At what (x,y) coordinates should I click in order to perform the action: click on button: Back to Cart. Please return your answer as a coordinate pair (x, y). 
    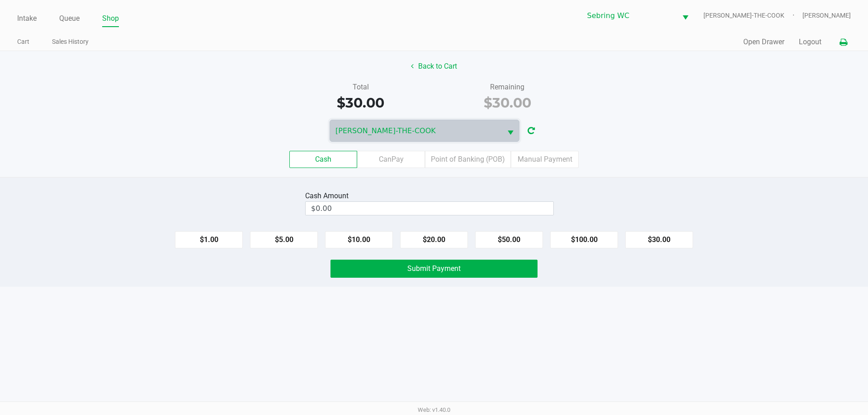
    Looking at the image, I should click on (434, 66).